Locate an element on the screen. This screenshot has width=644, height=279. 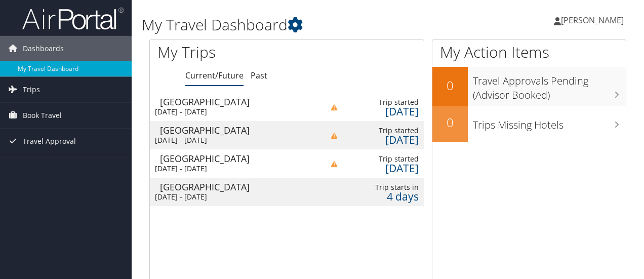
a: 0Trips Missing Hotels is located at coordinates (529, 124).